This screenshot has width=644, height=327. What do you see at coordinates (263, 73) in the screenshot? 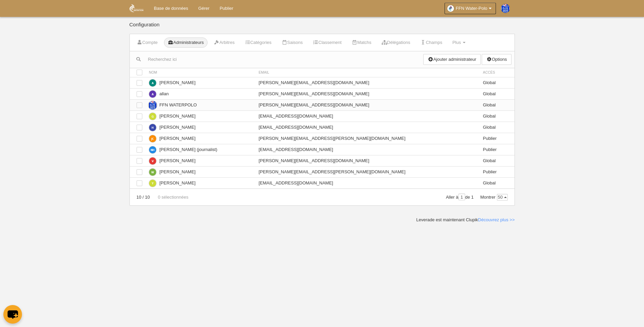
I see `span: Email` at bounding box center [263, 73].